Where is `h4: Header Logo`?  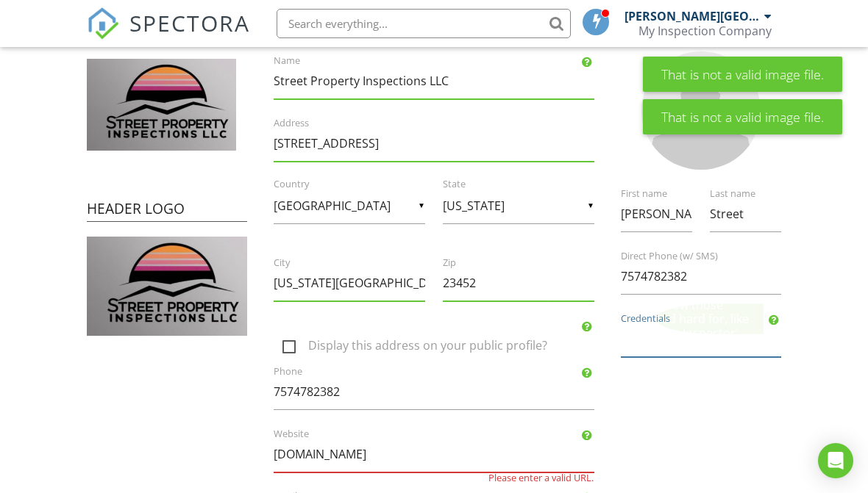
h4: Header Logo is located at coordinates (167, 211).